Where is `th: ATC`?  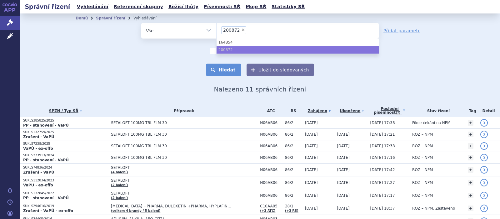
th: ATC is located at coordinates (269, 110).